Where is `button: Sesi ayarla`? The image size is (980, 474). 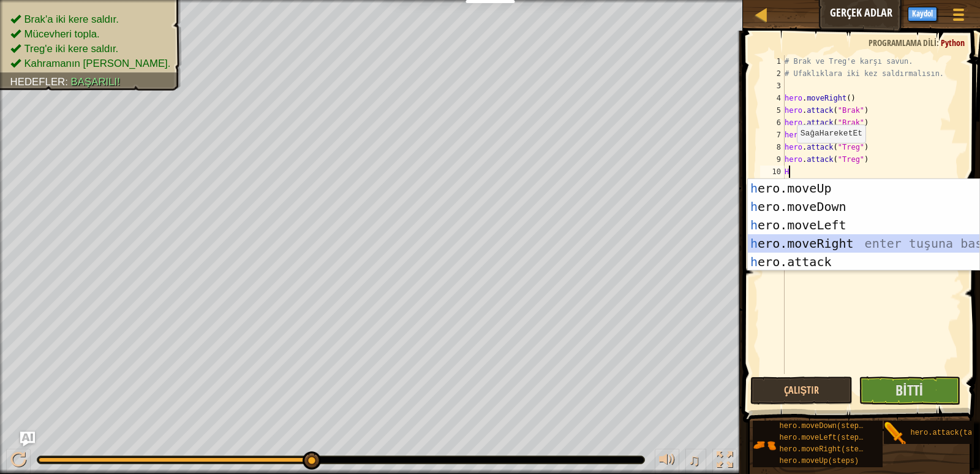
button: Sesi ayarla is located at coordinates (667, 461).